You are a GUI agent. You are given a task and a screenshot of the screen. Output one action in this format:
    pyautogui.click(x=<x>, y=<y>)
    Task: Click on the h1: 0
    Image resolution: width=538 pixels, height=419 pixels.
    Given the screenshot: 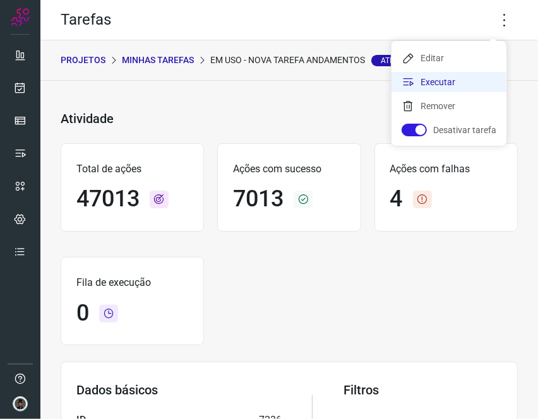 What is the action you would take?
    pyautogui.click(x=83, y=313)
    